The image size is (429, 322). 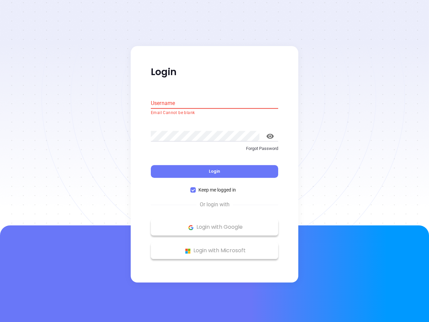 What do you see at coordinates (215, 171) in the screenshot?
I see `span: Login` at bounding box center [215, 171].